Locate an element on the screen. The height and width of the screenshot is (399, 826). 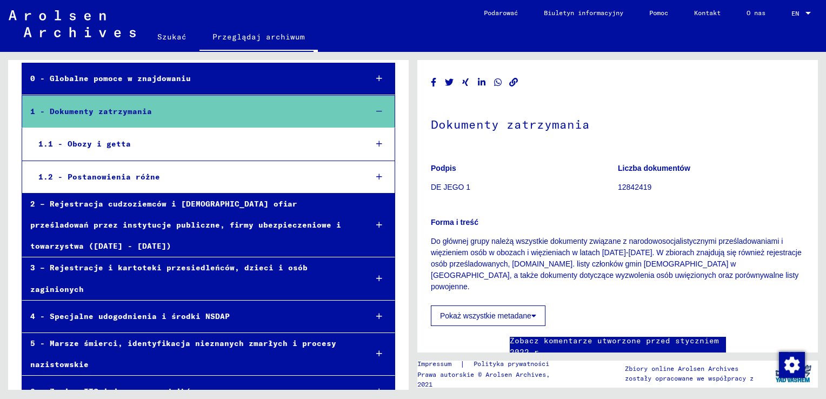
div: 1 - Dokumenty zatrzymania is located at coordinates (190, 111).